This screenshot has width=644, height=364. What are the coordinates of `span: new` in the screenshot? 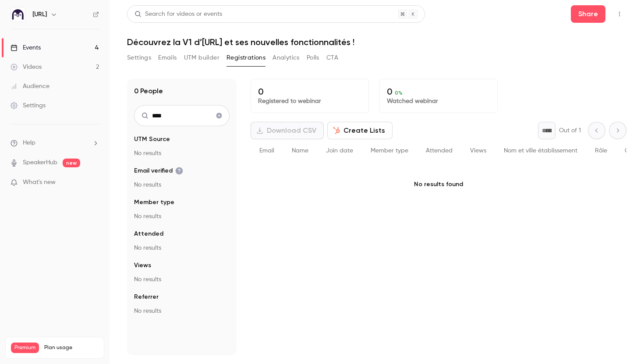 It's located at (72, 163).